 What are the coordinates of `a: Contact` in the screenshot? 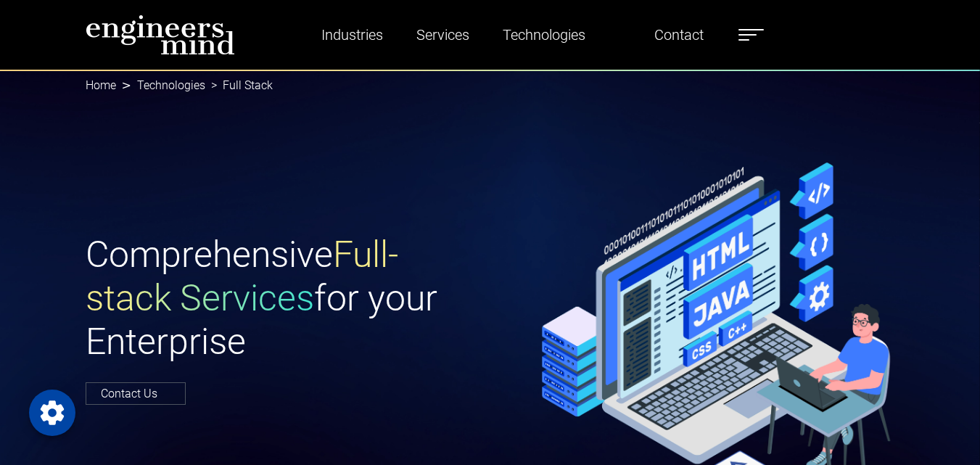 It's located at (680, 35).